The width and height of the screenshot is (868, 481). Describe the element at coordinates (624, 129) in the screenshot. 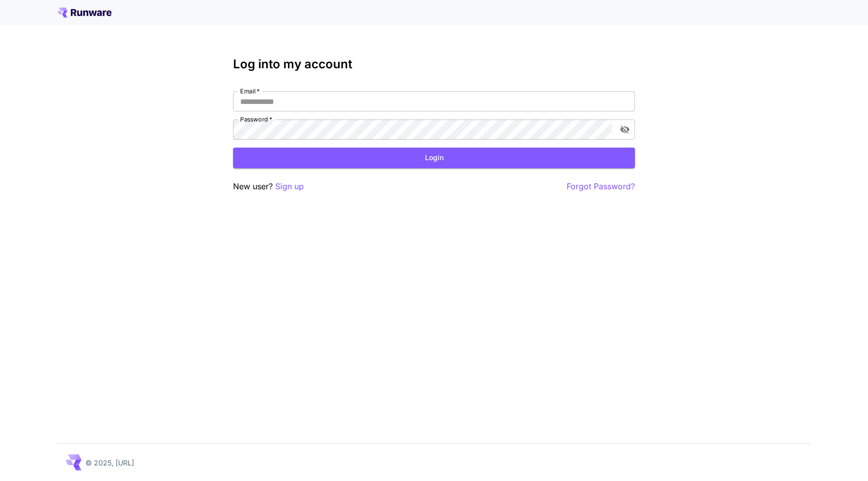

I see `button: toggle password visibility` at that location.